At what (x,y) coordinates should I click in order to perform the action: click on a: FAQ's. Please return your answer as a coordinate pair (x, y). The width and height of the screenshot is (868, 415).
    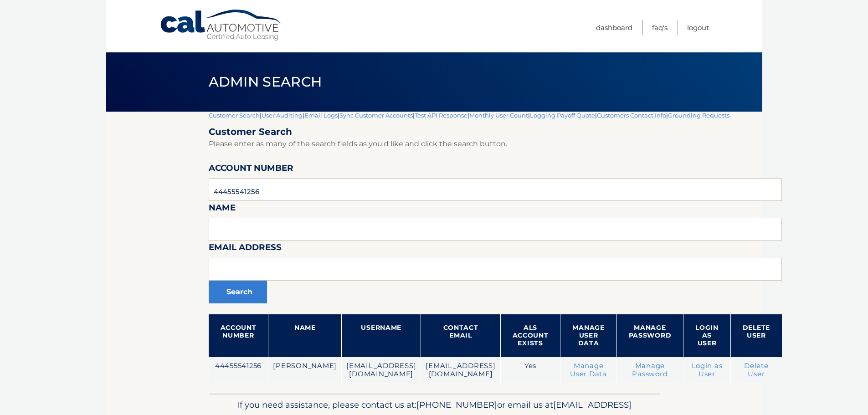
    Looking at the image, I should click on (660, 27).